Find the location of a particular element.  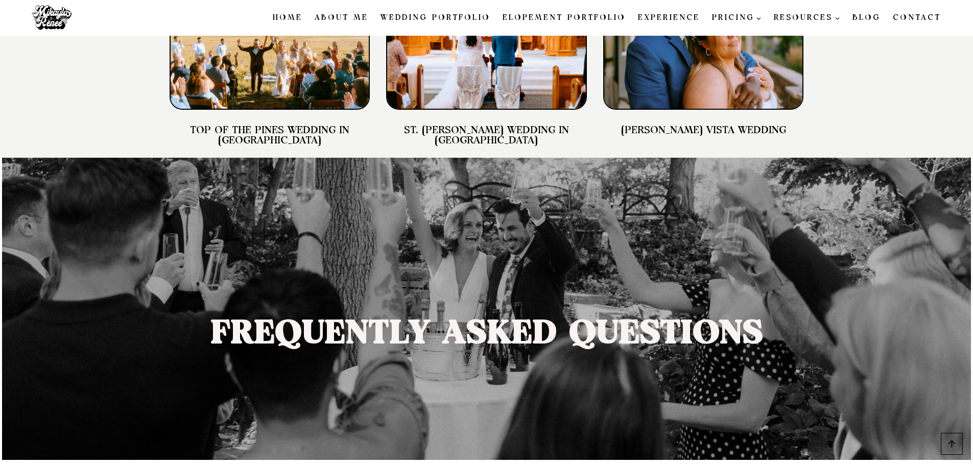

a: Contact is located at coordinates (917, 18).